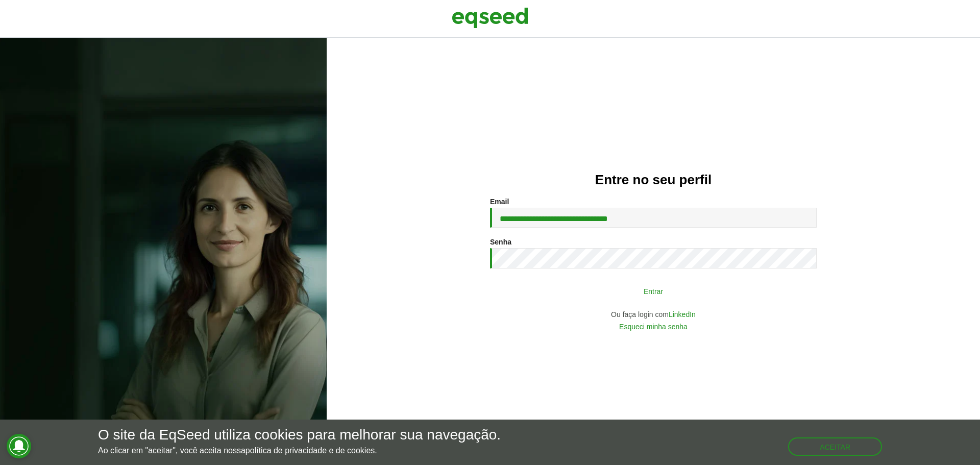  I want to click on button: Entrar, so click(653, 291).